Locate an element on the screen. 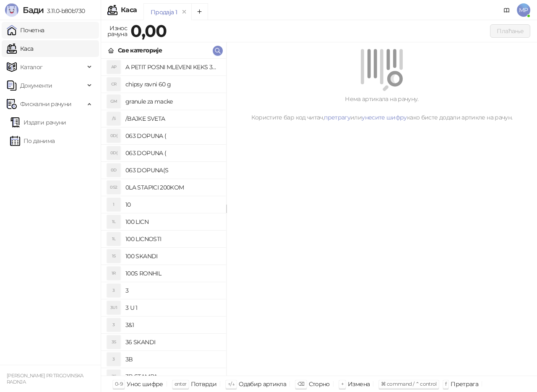  span: enter is located at coordinates (180, 384).